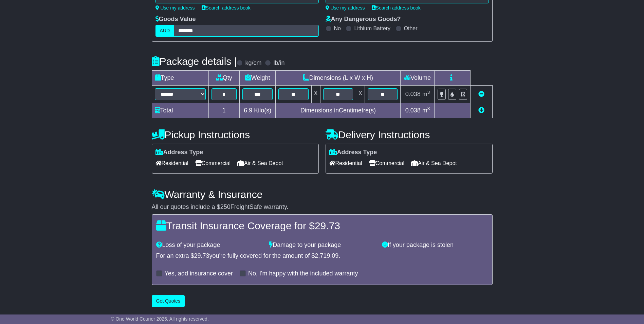  I want to click on div: Damage to your package, so click(322, 245).